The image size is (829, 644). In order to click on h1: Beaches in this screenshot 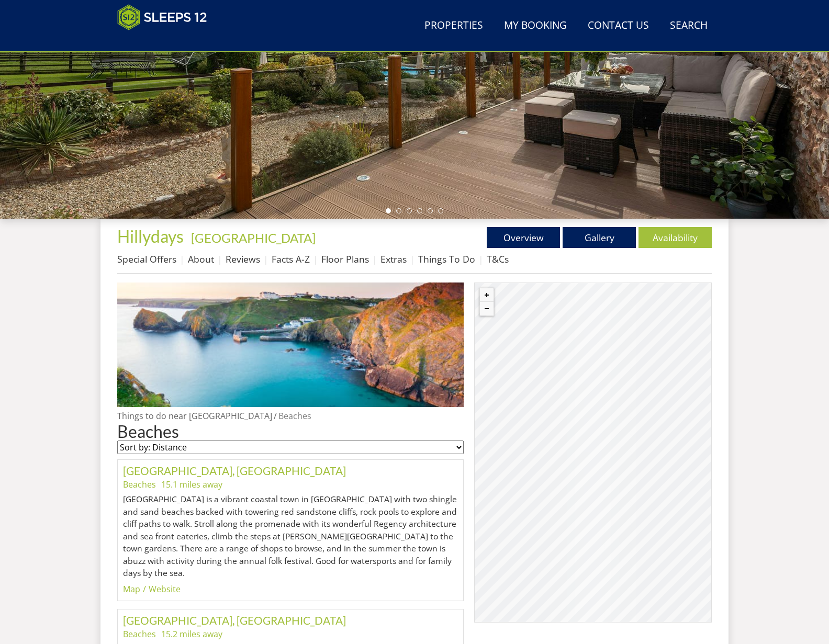, I will do `click(290, 431)`.